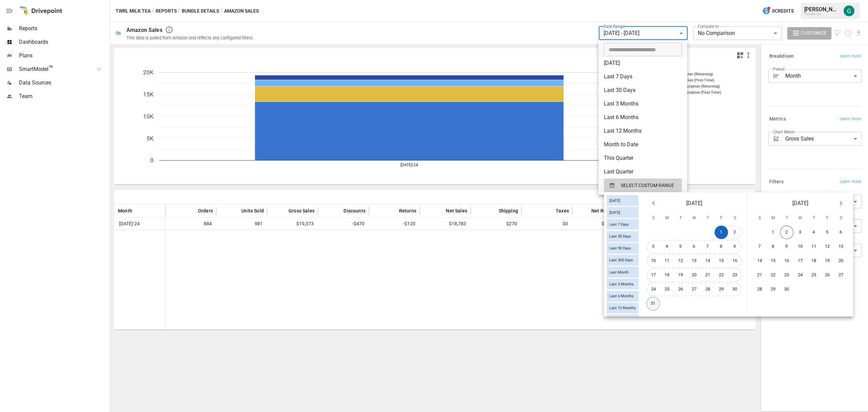 The image size is (868, 412). Describe the element at coordinates (622, 261) in the screenshot. I see `div: Last 365 Days` at that location.